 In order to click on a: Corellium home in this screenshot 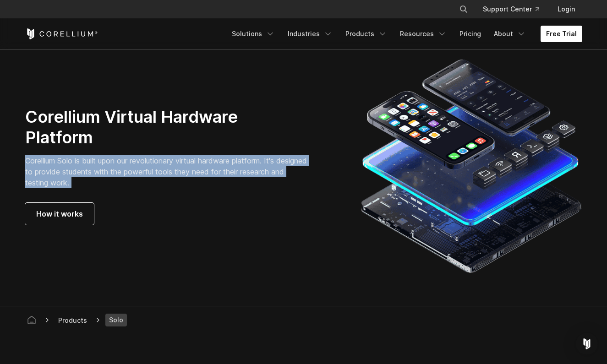, I will do `click(32, 320)`.